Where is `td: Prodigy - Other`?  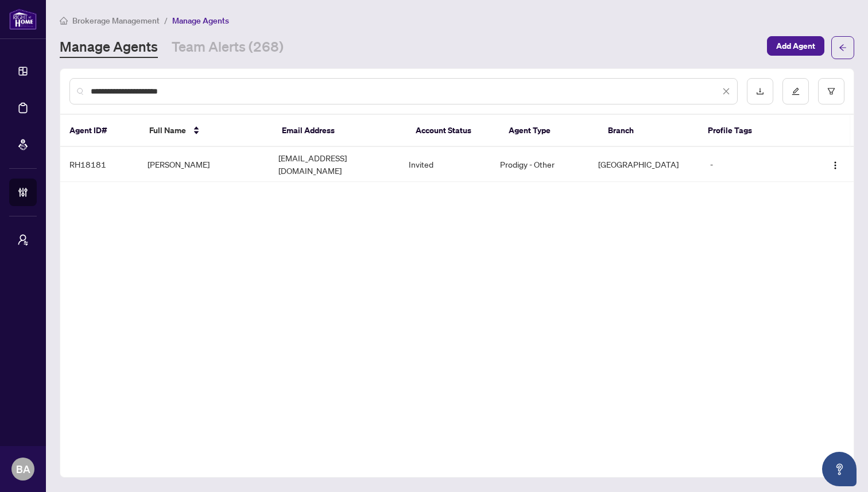
td: Prodigy - Other is located at coordinates (540, 164).